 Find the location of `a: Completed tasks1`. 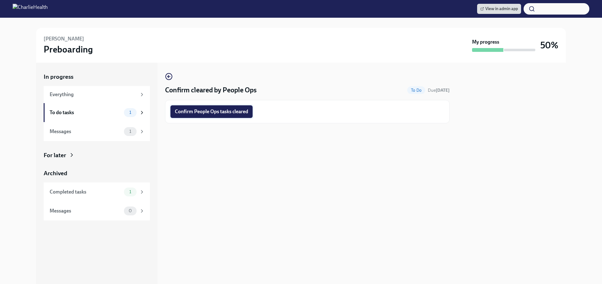

a: Completed tasks1 is located at coordinates (97, 192).